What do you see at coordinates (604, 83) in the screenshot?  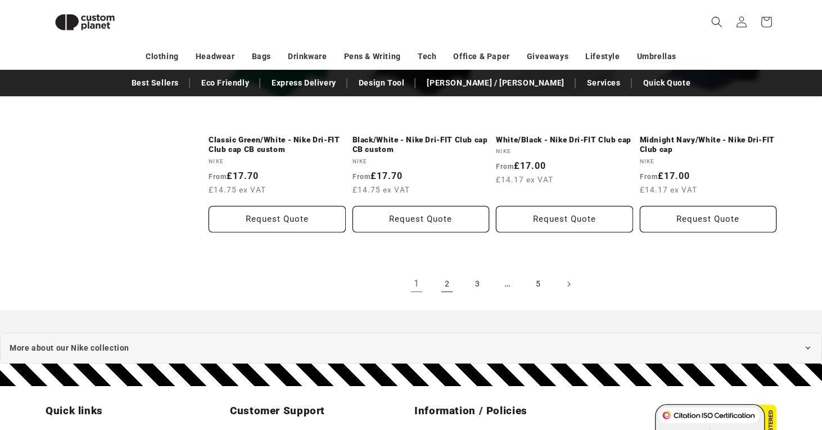 I see `a: Services` at bounding box center [604, 83].